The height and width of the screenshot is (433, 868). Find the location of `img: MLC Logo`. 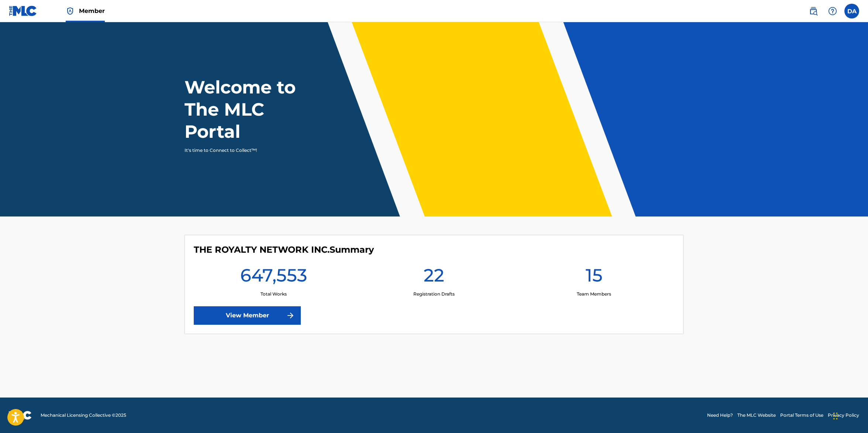

img: MLC Logo is located at coordinates (23, 11).